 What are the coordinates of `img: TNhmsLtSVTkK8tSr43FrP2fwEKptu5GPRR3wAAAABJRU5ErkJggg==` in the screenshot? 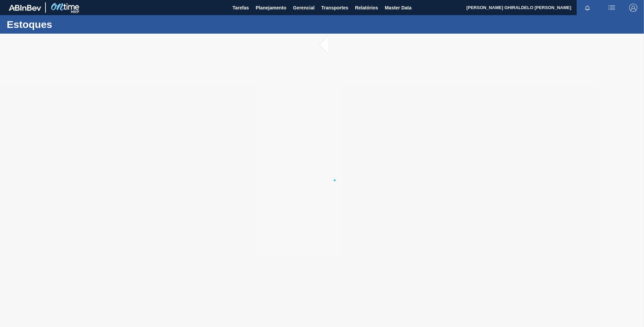 It's located at (25, 8).